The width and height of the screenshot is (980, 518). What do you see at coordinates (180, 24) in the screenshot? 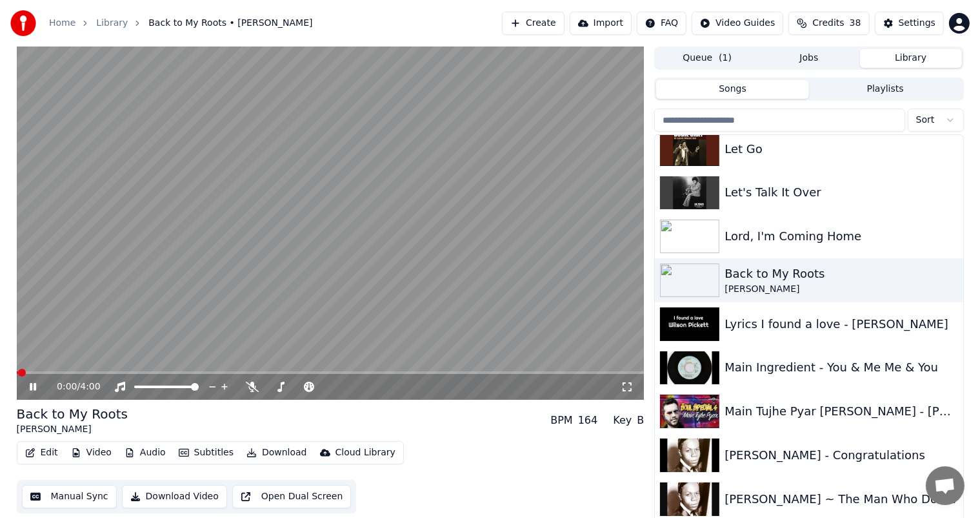
I see `nav: breadcrumb` at bounding box center [180, 24].